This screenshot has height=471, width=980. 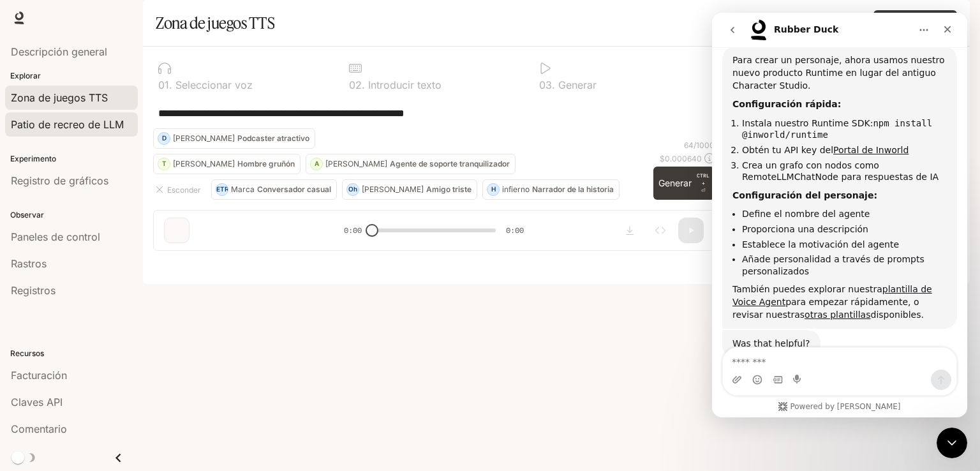 What do you see at coordinates (353, 189) in the screenshot?
I see `font: Oh` at bounding box center [353, 189].